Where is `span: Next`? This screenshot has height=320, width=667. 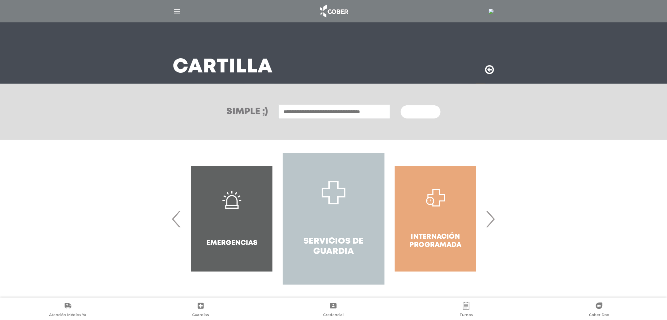 span: Next is located at coordinates (490, 219).